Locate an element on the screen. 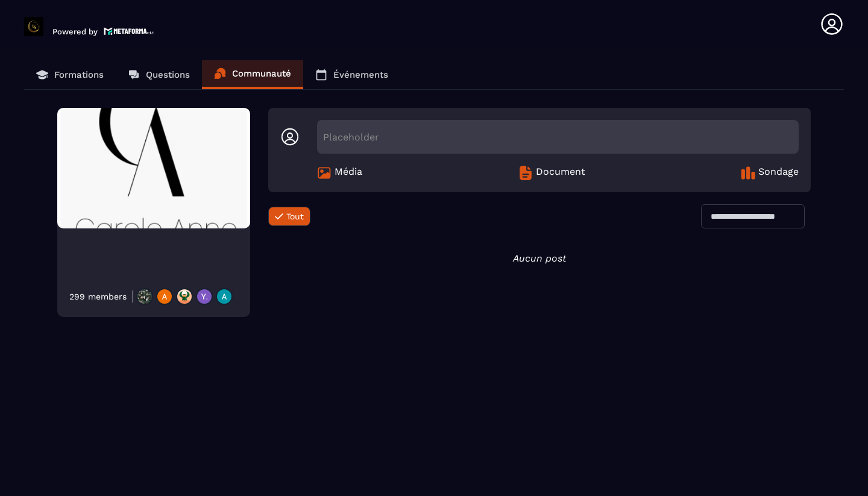 The width and height of the screenshot is (868, 496). img: Community background is located at coordinates (154, 168).